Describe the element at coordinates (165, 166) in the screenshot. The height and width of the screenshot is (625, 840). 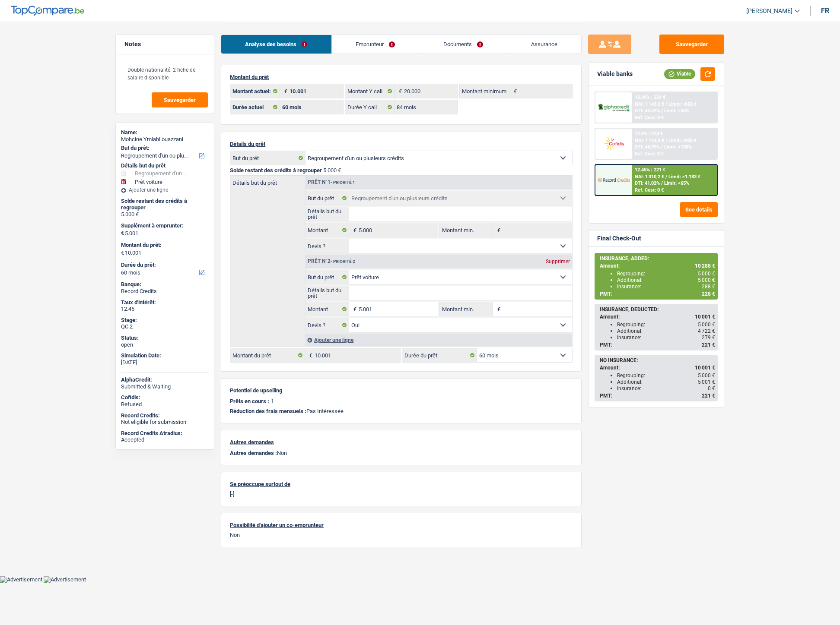
I see `div: Détails but du prêt` at that location.